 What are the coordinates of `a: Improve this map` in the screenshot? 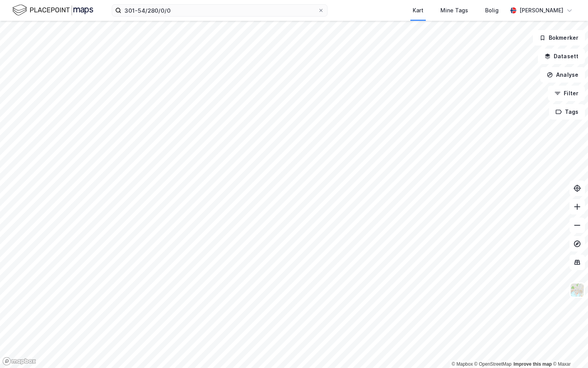 It's located at (533, 364).